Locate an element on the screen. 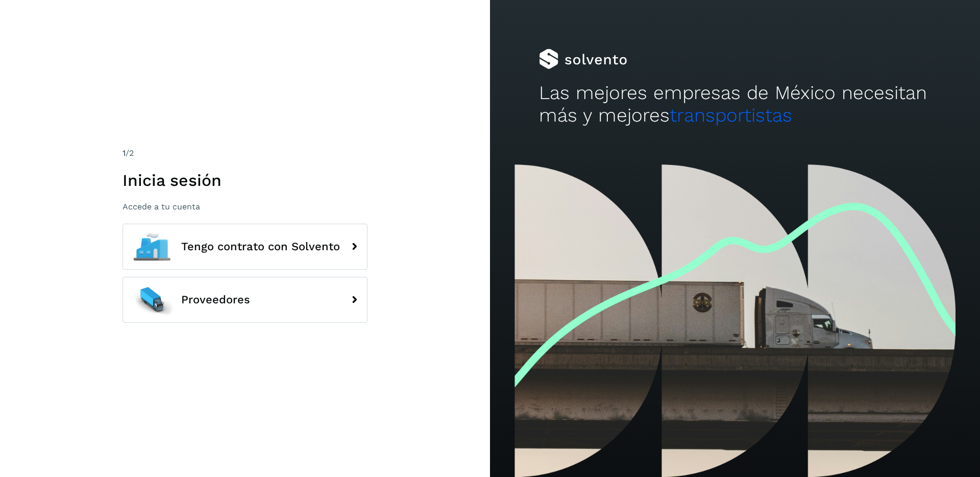  button: Tengo contrato con Solvento is located at coordinates (245, 247).